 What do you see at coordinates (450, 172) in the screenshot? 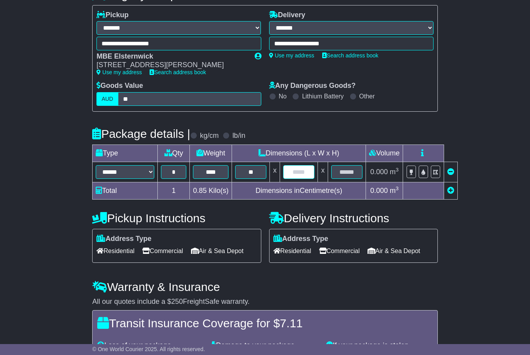
I see `a: Remove this item` at bounding box center [450, 172].